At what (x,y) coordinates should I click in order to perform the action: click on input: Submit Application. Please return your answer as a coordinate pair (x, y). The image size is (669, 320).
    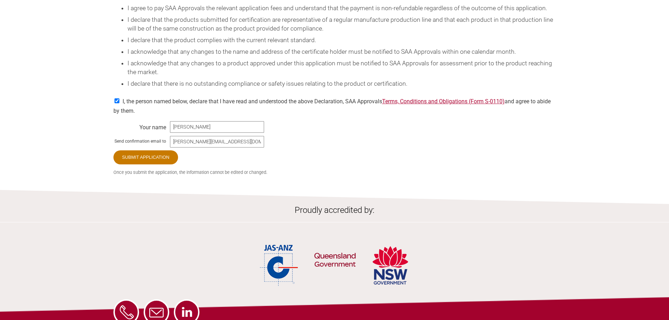
    Looking at the image, I should click on (146, 157).